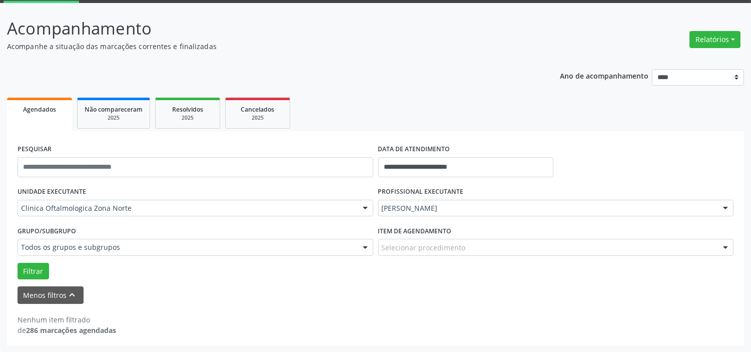  I want to click on label: Item de agendamento, so click(415, 231).